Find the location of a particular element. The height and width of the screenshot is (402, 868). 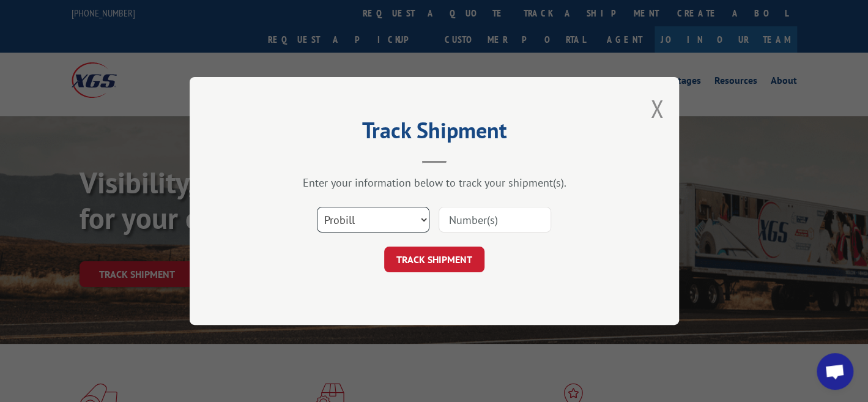

input: Number(s) is located at coordinates (495, 220).